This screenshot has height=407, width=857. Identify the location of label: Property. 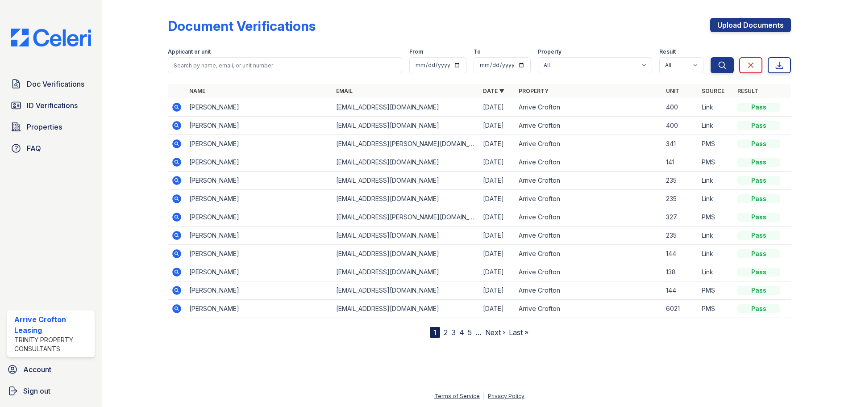
(550, 52).